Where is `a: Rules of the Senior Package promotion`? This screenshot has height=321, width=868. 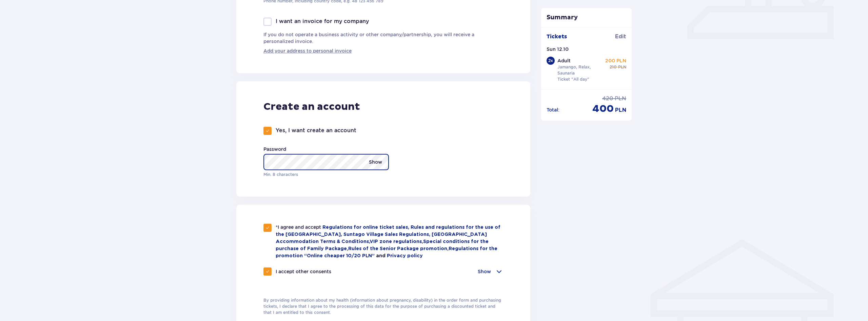 a: Rules of the Senior Package promotion is located at coordinates (398, 248).